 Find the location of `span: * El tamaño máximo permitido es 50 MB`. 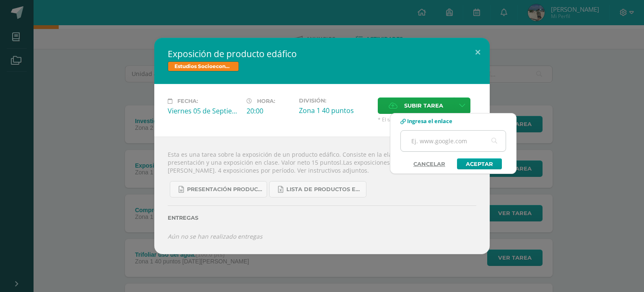

span: * El tamaño máximo permitido es 50 MB is located at coordinates (427, 119).